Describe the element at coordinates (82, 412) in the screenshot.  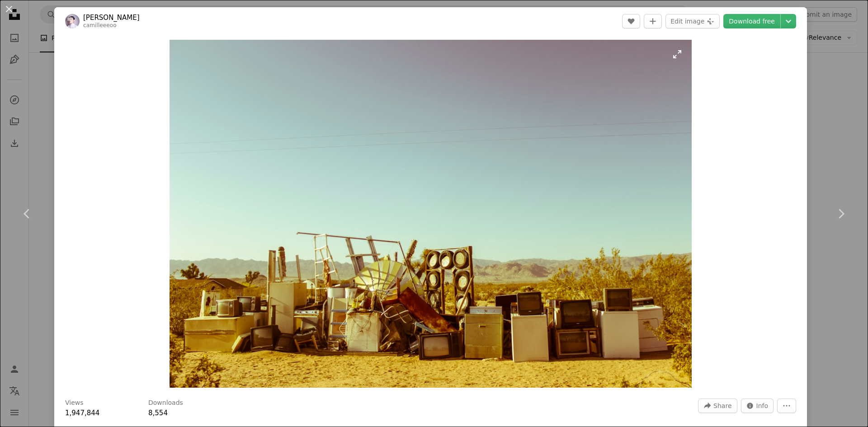
I see `span: 1,947,844` at that location.